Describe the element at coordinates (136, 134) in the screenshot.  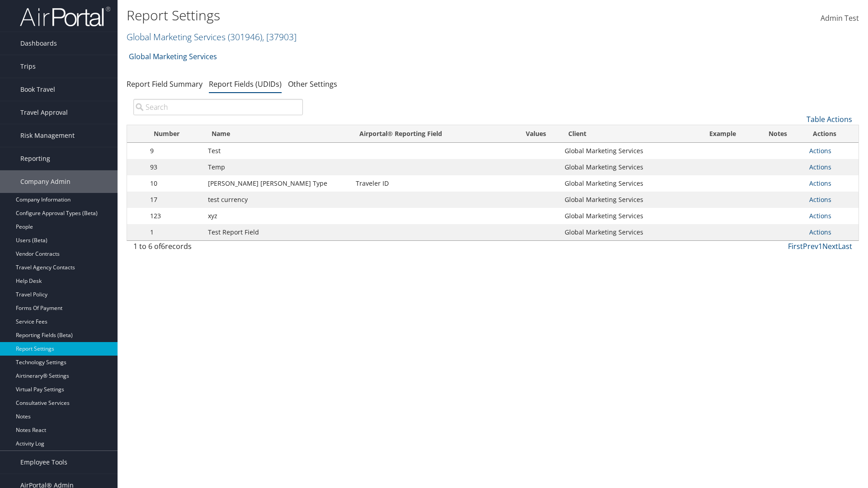
I see `th: : activate to sort column descending` at that location.